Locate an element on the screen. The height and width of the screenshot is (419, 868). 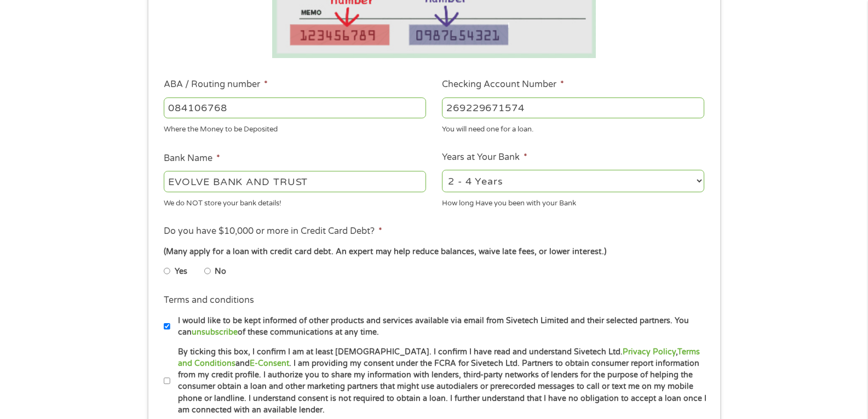
label: No is located at coordinates (220, 272).